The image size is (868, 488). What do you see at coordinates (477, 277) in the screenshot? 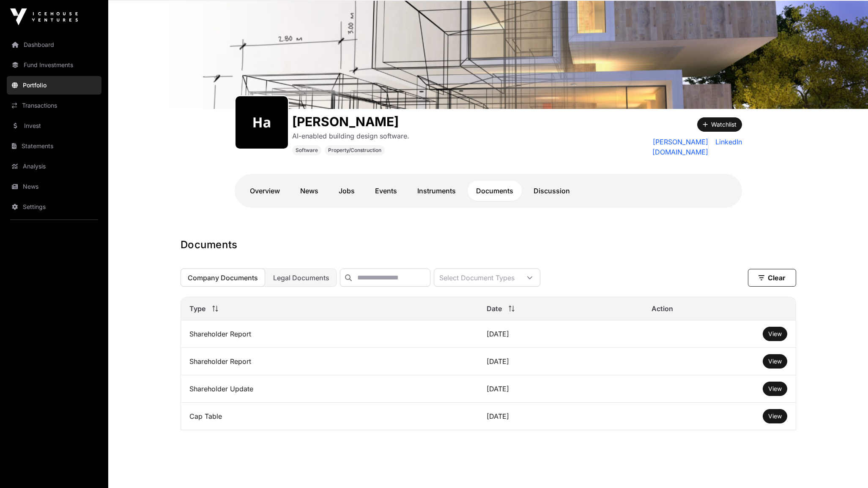
I see `div: Select Document Types` at bounding box center [477, 277].